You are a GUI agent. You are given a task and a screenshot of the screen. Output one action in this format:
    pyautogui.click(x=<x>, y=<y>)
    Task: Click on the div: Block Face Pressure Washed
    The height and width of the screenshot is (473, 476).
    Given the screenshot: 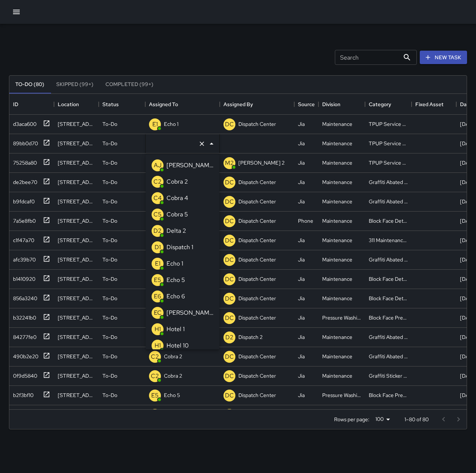 What is the action you would take?
    pyautogui.click(x=388, y=396)
    